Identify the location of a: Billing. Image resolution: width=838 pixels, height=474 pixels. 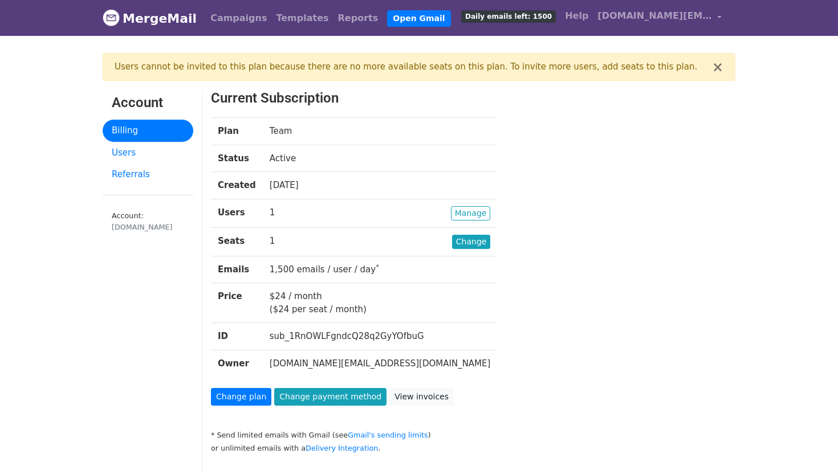
(148, 131).